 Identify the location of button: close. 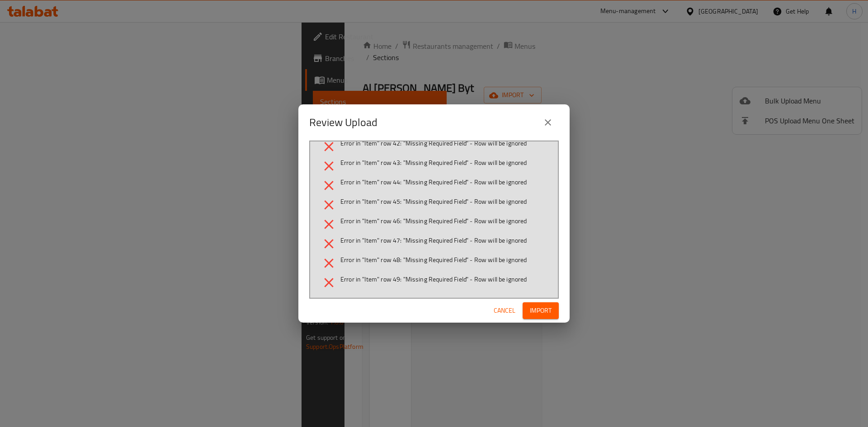
(548, 123).